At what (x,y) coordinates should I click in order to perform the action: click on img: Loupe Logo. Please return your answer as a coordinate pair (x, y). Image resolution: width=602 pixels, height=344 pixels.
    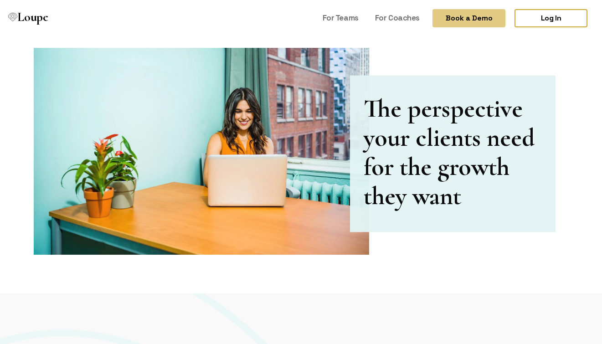
    Looking at the image, I should click on (13, 17).